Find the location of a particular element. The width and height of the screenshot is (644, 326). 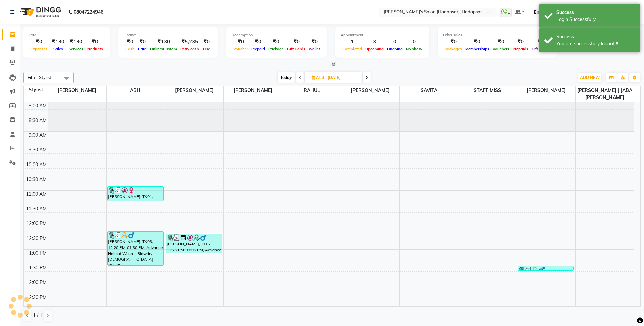

span: Petty cash is located at coordinates (189, 49).